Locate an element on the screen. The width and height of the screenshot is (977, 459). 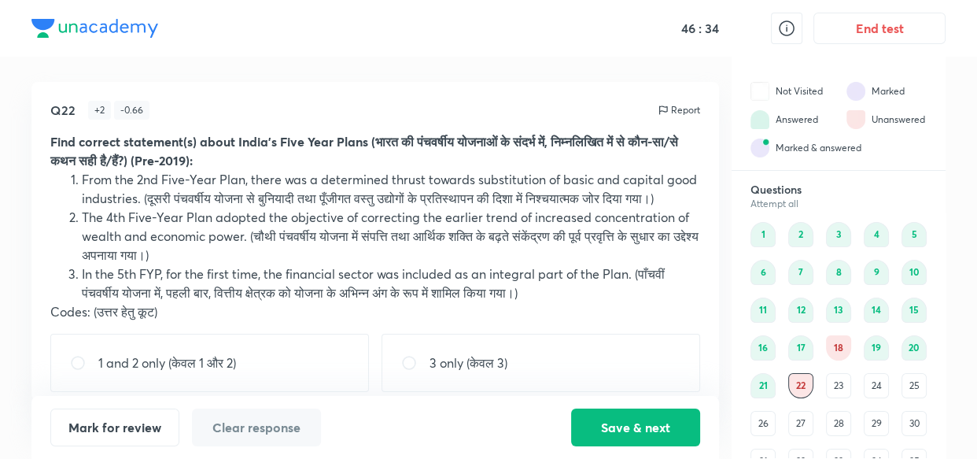
button: Mark for review is located at coordinates (115, 427).